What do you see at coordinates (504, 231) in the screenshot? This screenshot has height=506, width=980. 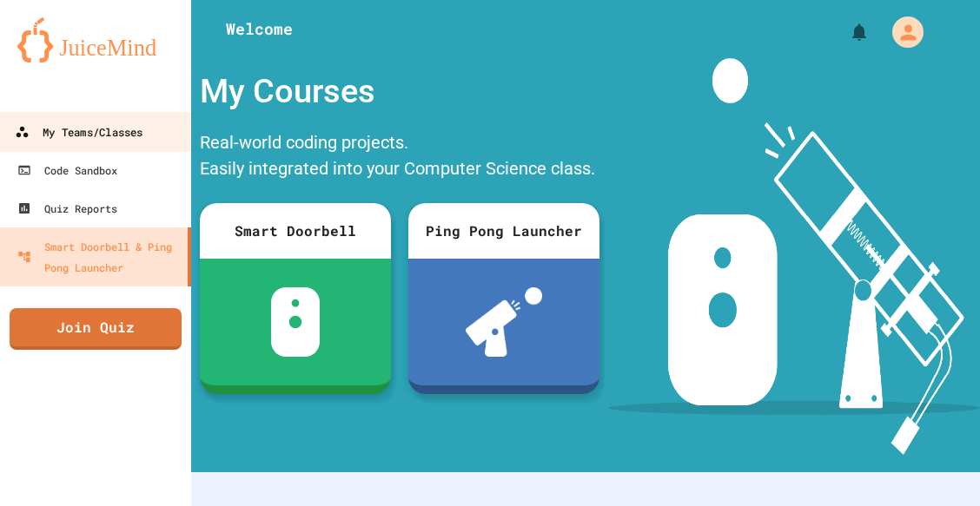 I see `div: Ping Pong Launcher` at bounding box center [504, 231].